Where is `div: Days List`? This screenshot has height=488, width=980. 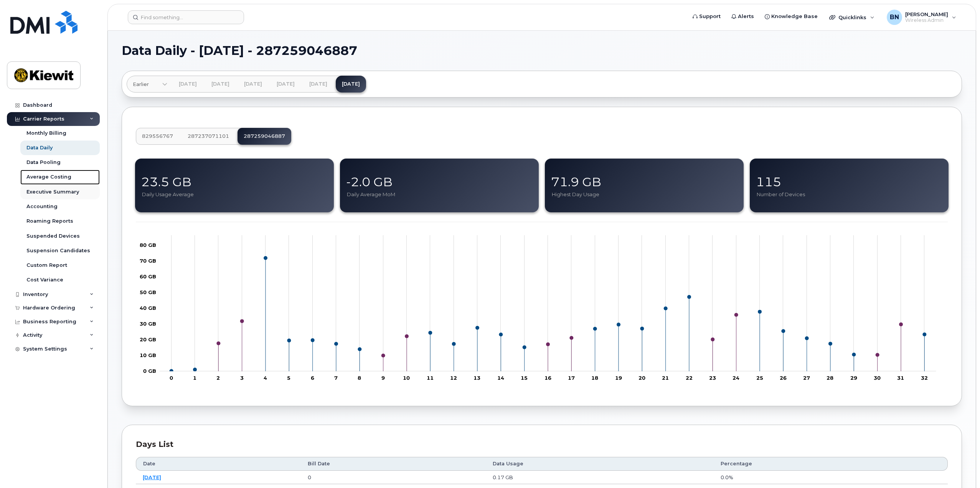 div: Days List is located at coordinates (155, 444).